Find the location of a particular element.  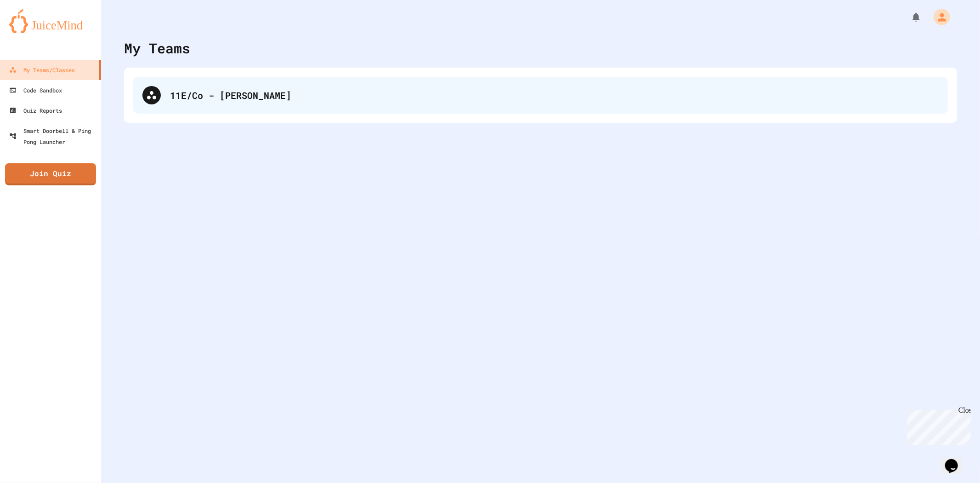

div: Code Sandbox is located at coordinates (35, 90).